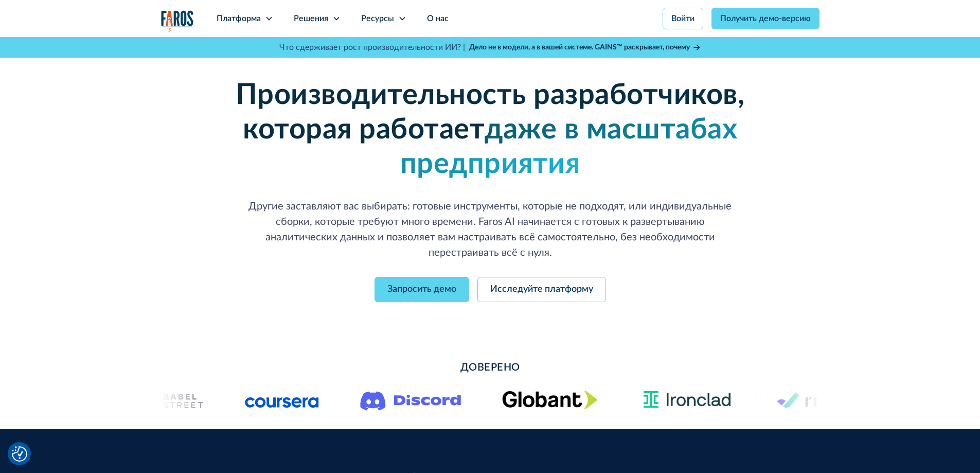 This screenshot has height=473, width=980. Describe the element at coordinates (239, 19) in the screenshot. I see `font: Платформа` at that location.